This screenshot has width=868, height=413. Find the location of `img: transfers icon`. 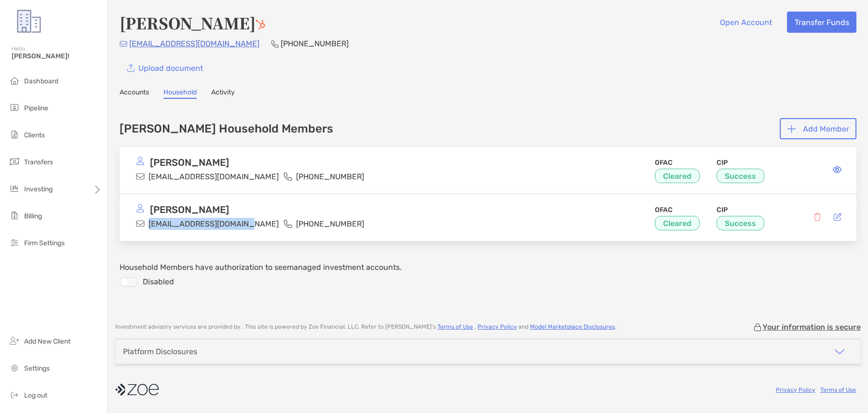

img: transfers icon is located at coordinates (15, 162).